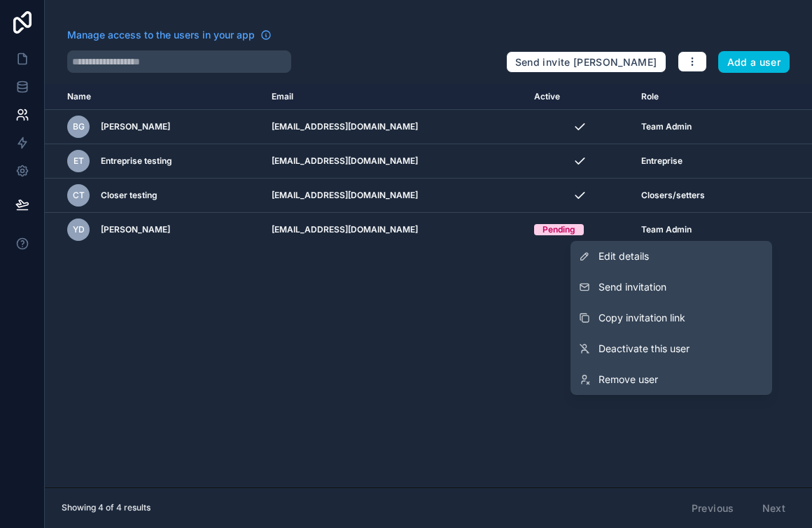  I want to click on div: scrollable content, so click(428, 285).